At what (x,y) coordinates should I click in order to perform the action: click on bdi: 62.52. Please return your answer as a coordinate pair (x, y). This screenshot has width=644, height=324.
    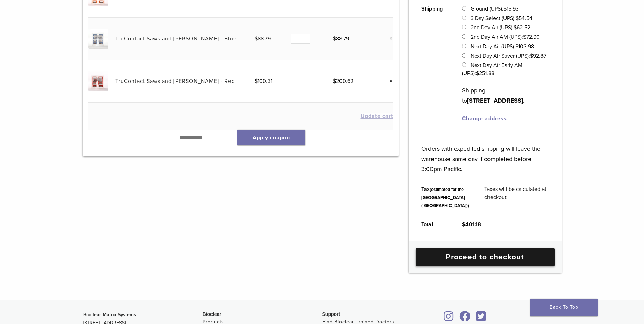
    Looking at the image, I should click on (522, 28).